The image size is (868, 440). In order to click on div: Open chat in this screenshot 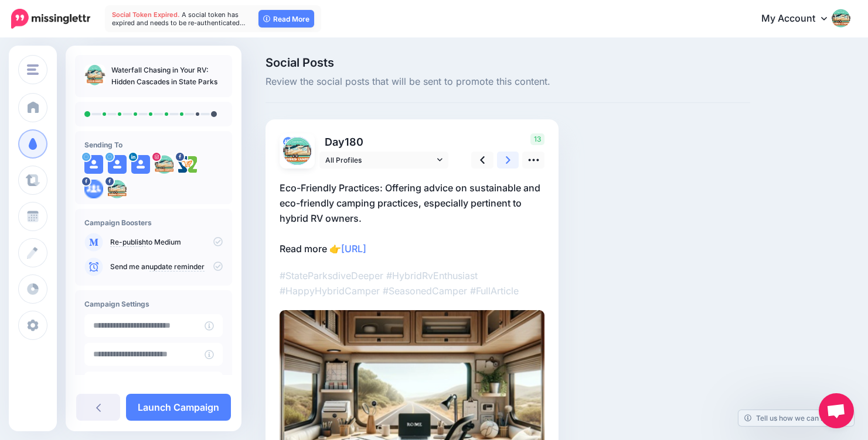, I will do `click(836, 411)`.